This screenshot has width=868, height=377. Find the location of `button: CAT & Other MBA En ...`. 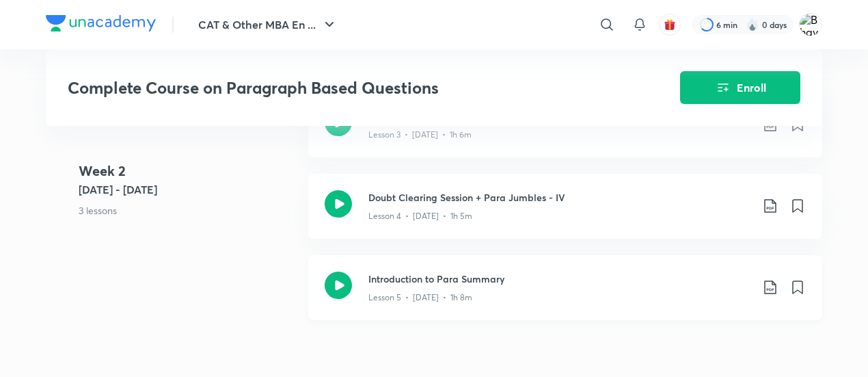

button: CAT & Other MBA En ... is located at coordinates (268, 25).